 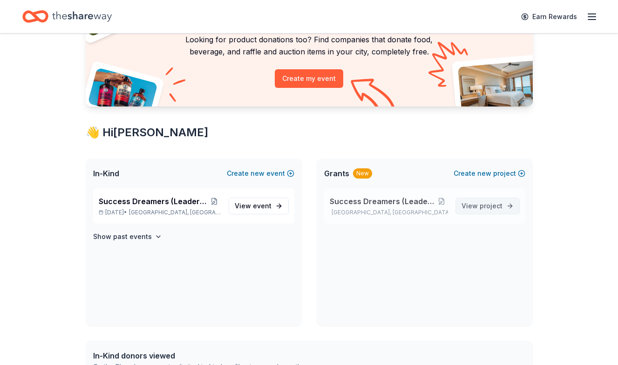 I want to click on span: event, so click(x=262, y=206).